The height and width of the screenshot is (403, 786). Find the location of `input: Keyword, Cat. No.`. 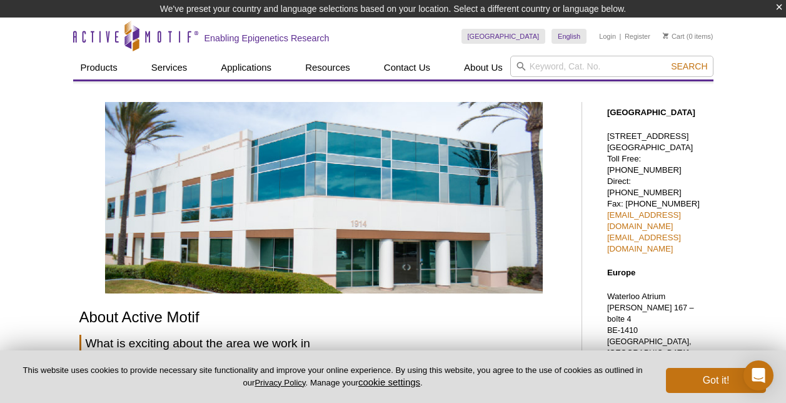

input: Keyword, Cat. No. is located at coordinates (611, 66).